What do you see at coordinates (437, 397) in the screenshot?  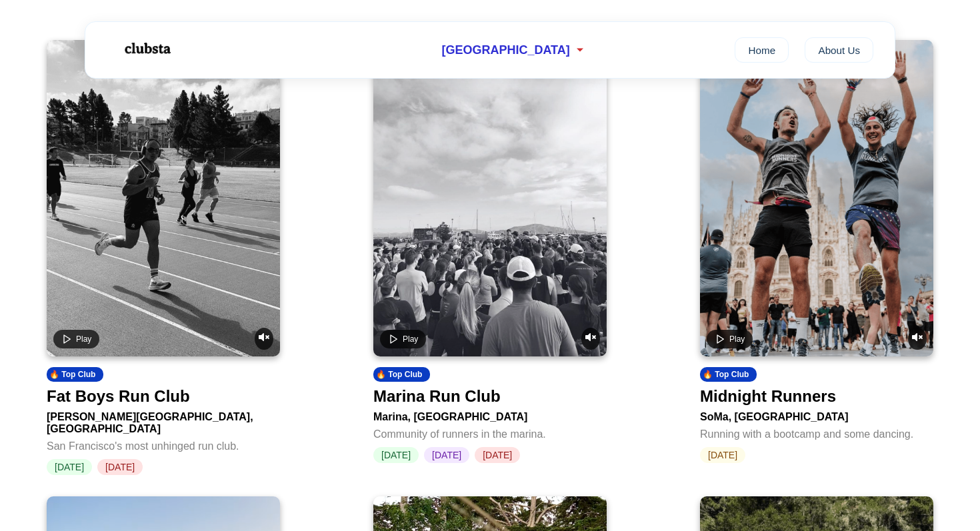 I see `div: Marina Run Club` at bounding box center [437, 397].